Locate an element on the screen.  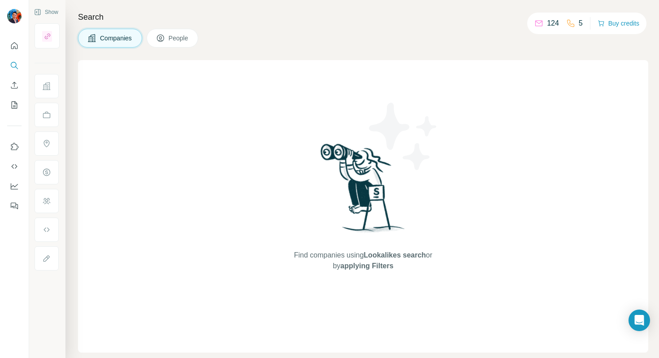
button: Quick start is located at coordinates (14, 46).